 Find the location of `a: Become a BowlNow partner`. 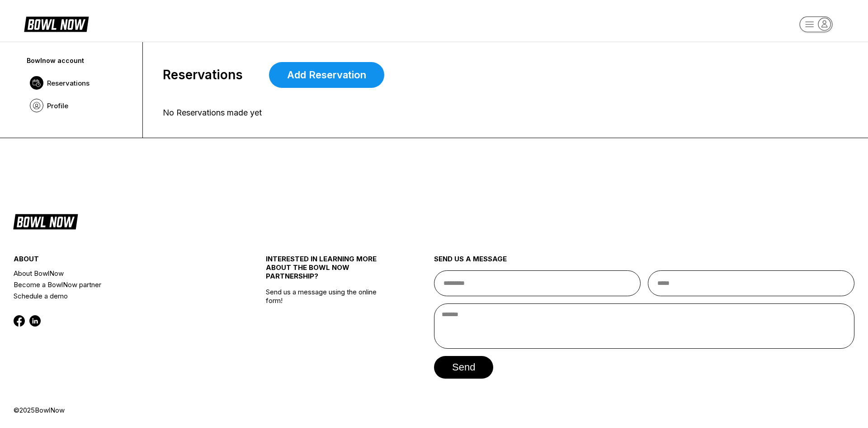

a: Become a BowlNow partner is located at coordinates (118, 284).